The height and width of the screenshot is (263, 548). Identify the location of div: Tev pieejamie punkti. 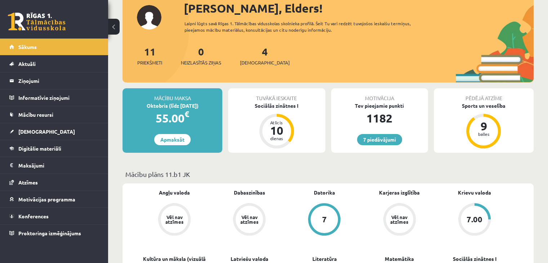
(379, 106).